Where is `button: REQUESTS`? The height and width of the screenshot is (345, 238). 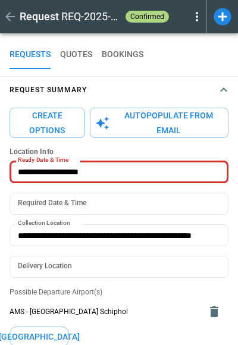 button: REQUESTS is located at coordinates (30, 55).